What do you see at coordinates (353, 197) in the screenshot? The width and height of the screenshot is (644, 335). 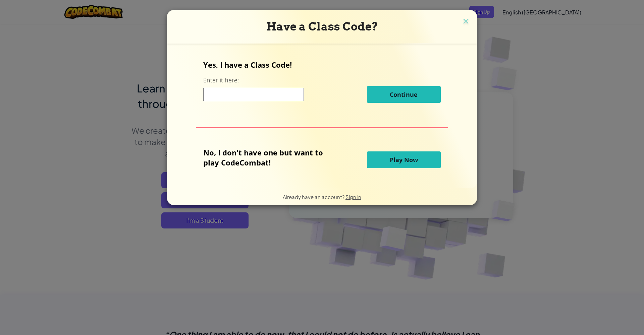 I see `span: Sign in` at bounding box center [353, 197].